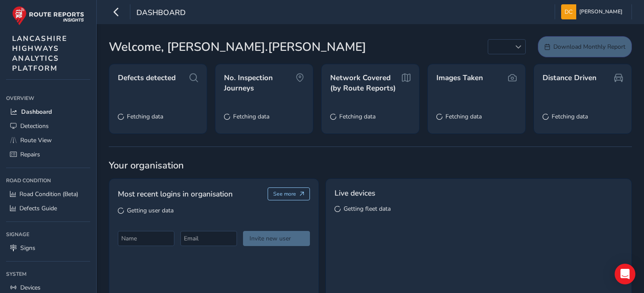 This screenshot has height=293, width=644. Describe the element at coordinates (288, 194) in the screenshot. I see `button: See more` at that location.